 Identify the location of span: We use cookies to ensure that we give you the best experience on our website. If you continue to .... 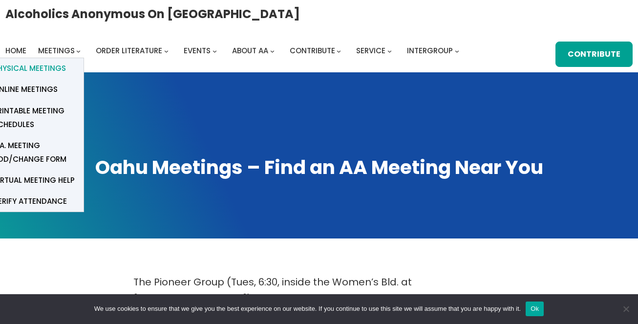
(307, 309).